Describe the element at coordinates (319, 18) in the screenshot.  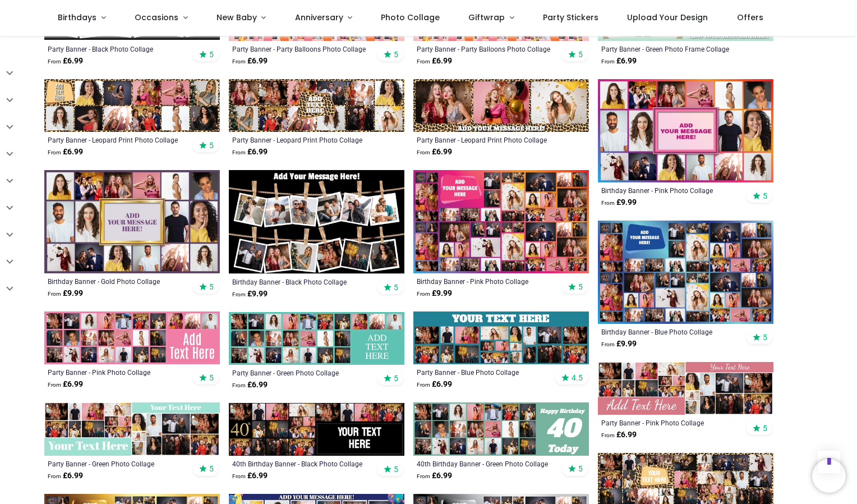
I see `span: Anniversary` at that location.